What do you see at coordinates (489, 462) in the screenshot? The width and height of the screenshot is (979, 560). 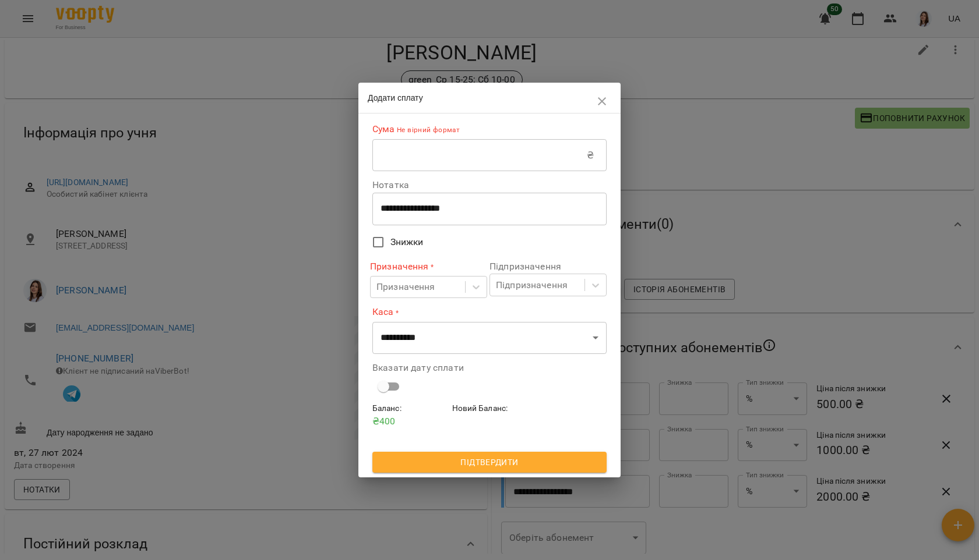 I see `button: Підтвердити` at bounding box center [489, 462].